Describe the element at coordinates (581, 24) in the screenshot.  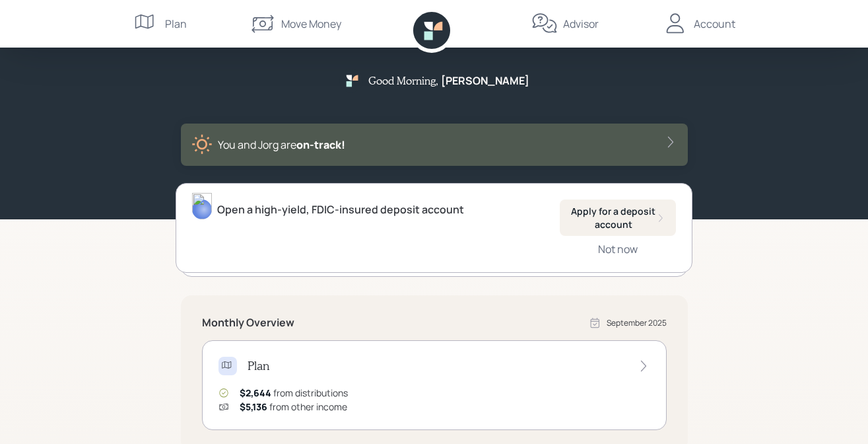
I see `div: Advisor` at that location.